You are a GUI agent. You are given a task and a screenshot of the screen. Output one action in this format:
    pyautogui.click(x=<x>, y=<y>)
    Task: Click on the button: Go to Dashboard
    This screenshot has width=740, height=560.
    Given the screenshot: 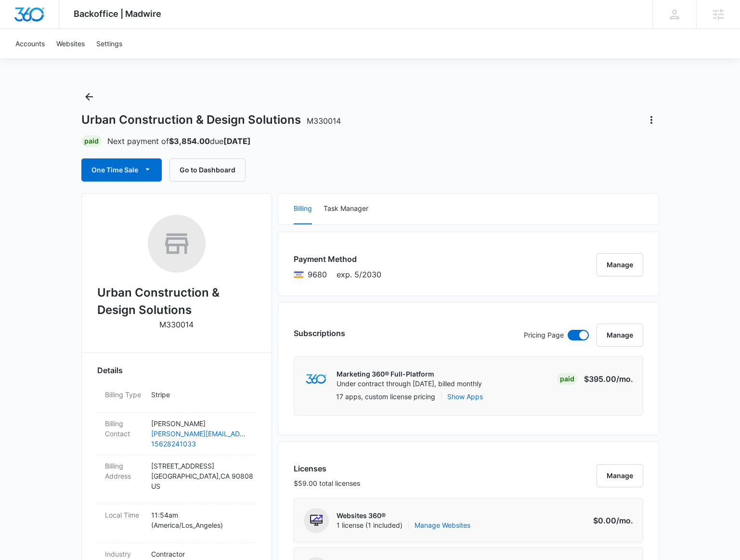 What is the action you would take?
    pyautogui.click(x=208, y=170)
    